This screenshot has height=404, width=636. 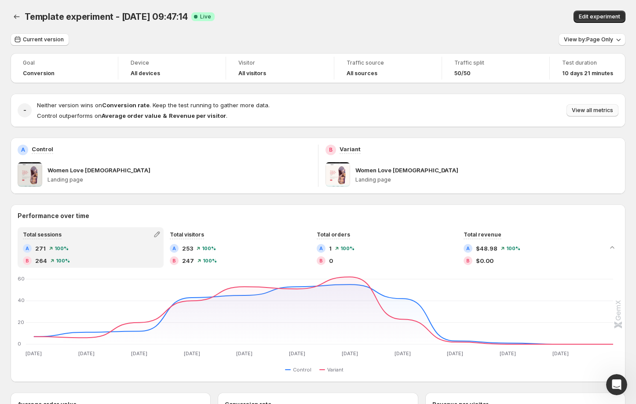 I want to click on span: 247, so click(x=188, y=261).